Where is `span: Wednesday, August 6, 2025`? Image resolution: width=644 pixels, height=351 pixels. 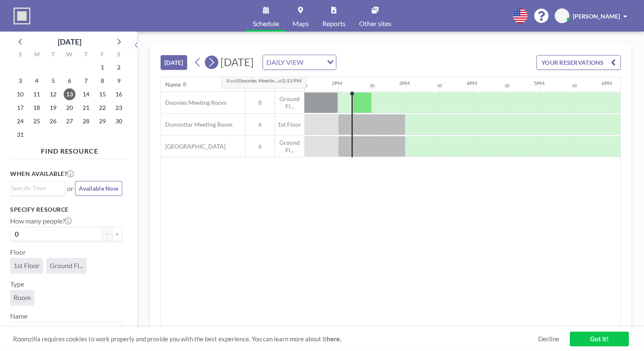
span: Wednesday, August 6, 2025 is located at coordinates (70, 81).